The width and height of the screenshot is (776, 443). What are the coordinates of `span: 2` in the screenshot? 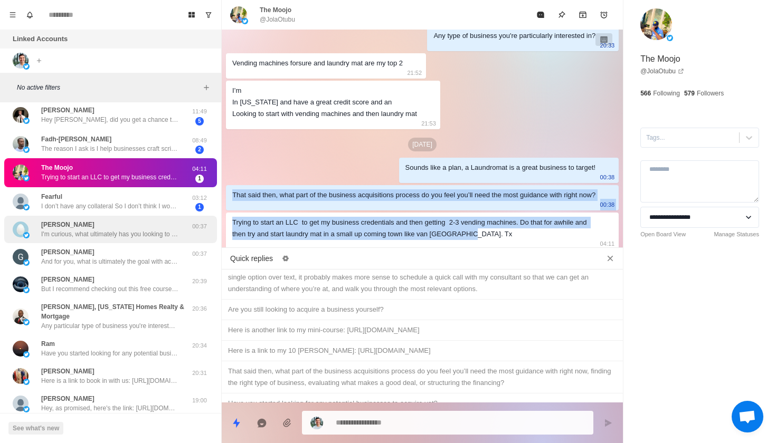 It's located at (199, 150).